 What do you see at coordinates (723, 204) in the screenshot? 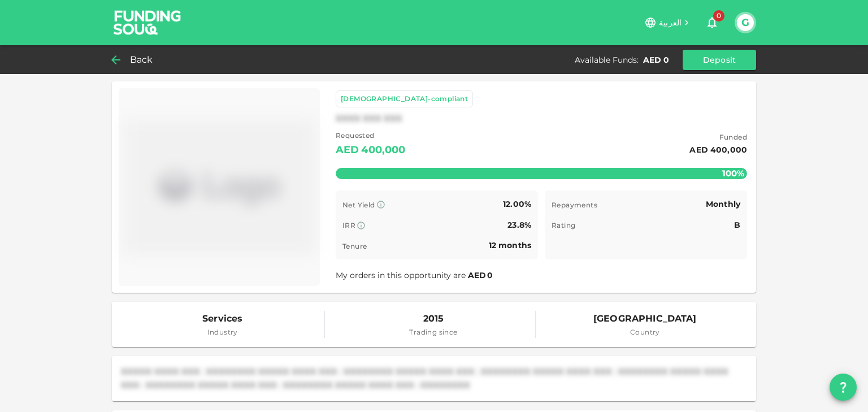
I see `span: Monthly` at bounding box center [723, 204].